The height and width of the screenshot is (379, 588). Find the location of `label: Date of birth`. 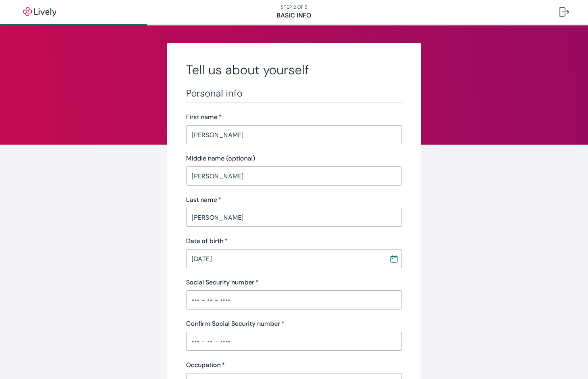

label: Date of birth is located at coordinates (207, 241).